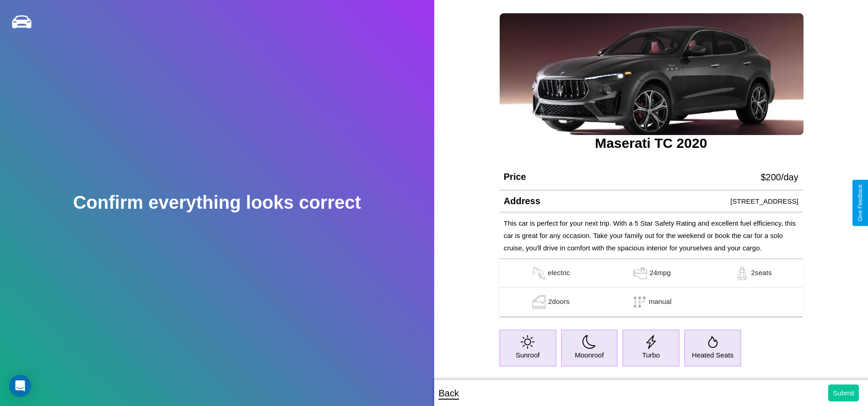 This screenshot has width=868, height=406. What do you see at coordinates (651, 355) in the screenshot?
I see `p: Turbo` at bounding box center [651, 355].